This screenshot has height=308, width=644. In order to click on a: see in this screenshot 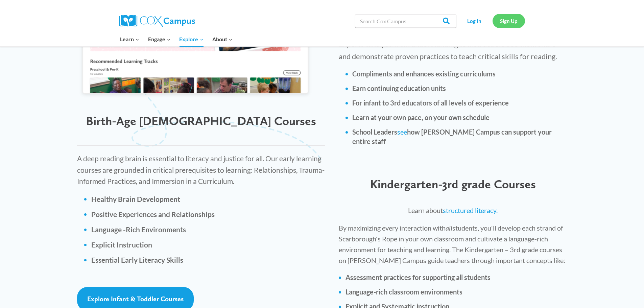, I will do `click(402, 132)`.